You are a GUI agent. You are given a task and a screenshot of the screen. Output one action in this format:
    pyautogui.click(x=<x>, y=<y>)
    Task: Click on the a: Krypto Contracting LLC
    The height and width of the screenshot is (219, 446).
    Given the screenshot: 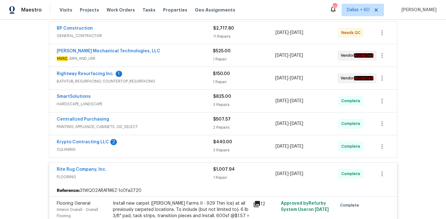 What is the action you would take?
    pyautogui.click(x=83, y=142)
    